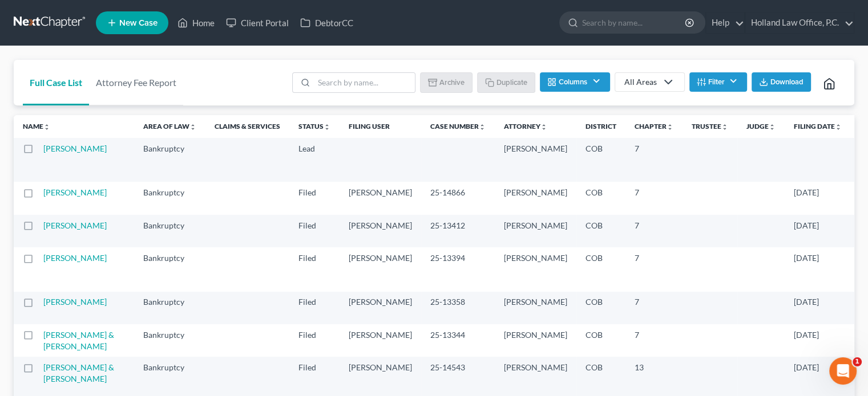 The height and width of the screenshot is (396, 868). What do you see at coordinates (799, 23) in the screenshot?
I see `a: Holland Law Office, P.C.` at bounding box center [799, 23].